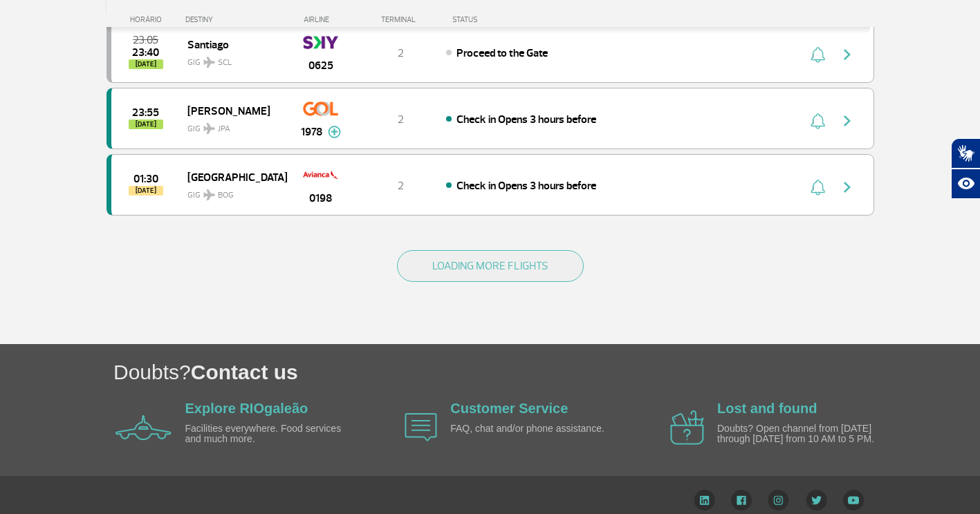  I want to click on img: YouTube, so click(853, 500).